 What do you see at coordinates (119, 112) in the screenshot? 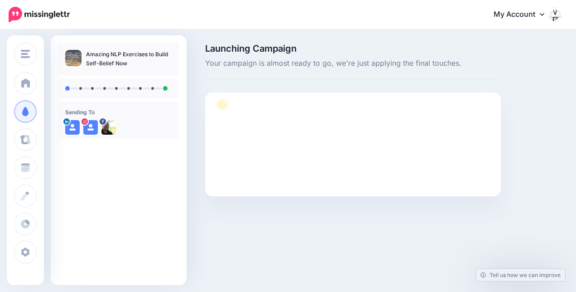
I see `h4: Sending To` at bounding box center [119, 112].